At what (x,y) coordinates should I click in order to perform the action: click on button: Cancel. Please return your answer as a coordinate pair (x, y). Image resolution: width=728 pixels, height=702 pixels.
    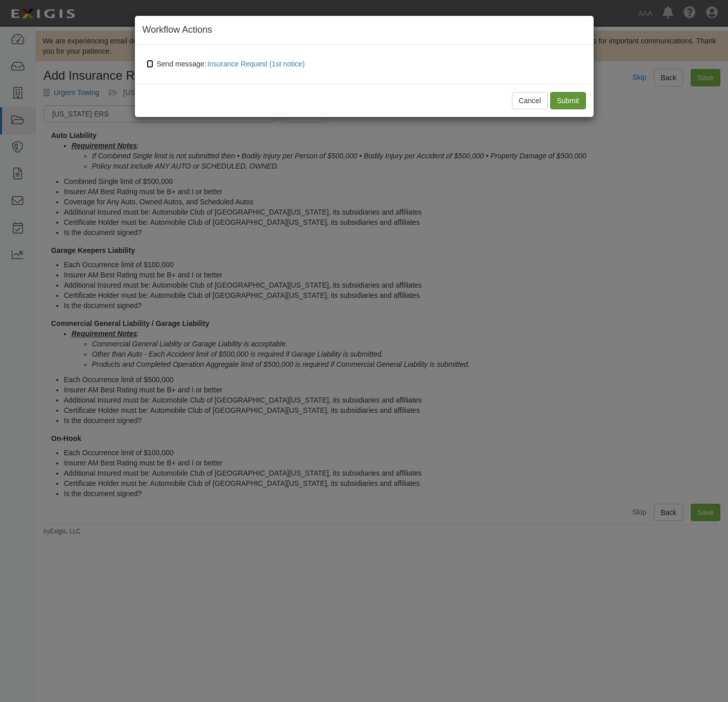
    Looking at the image, I should click on (530, 101).